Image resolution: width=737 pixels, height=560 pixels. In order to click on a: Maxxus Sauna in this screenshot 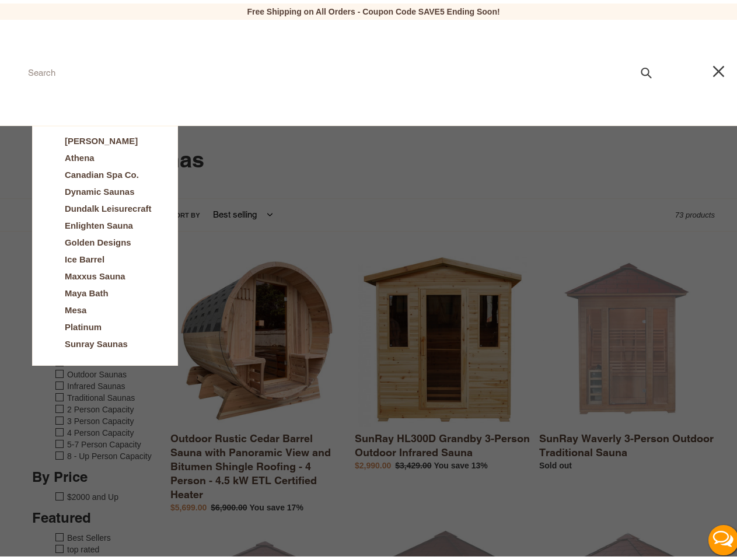, I will do `click(108, 273)`.